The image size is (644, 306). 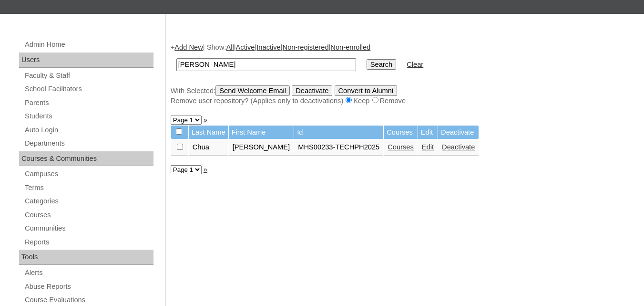 What do you see at coordinates (89, 174) in the screenshot?
I see `a: Campuses` at bounding box center [89, 174].